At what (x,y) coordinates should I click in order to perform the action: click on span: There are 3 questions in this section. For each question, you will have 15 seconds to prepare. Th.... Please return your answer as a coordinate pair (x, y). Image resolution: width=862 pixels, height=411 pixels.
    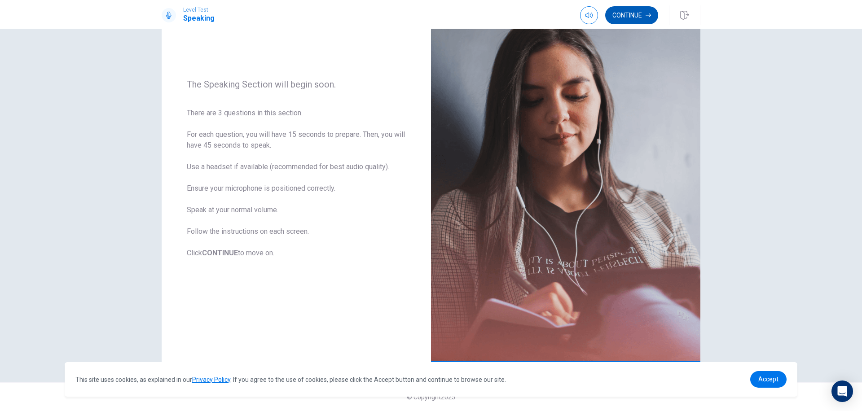
    Looking at the image, I should click on (296, 183).